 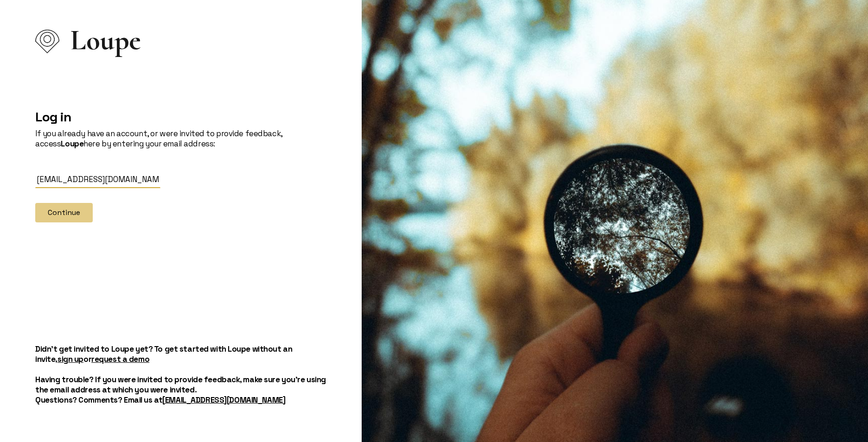 What do you see at coordinates (64, 213) in the screenshot?
I see `button: Continue` at bounding box center [64, 213].